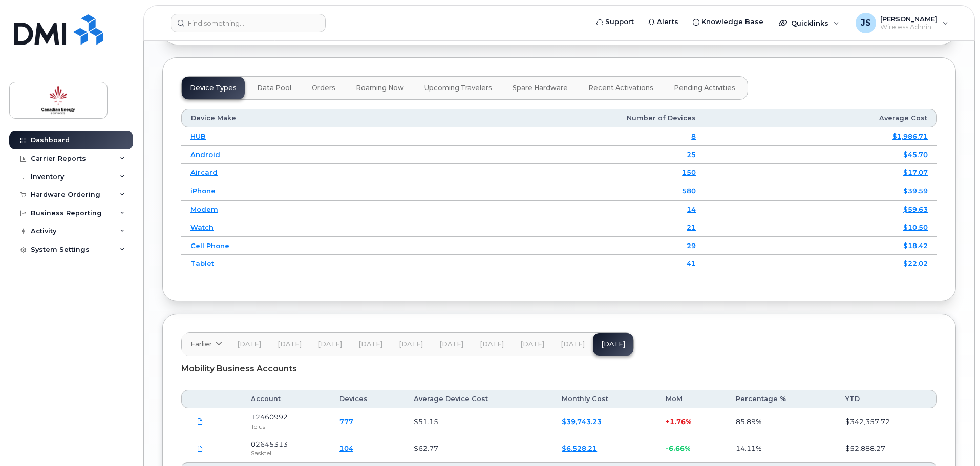 Image resolution: width=980 pixels, height=466 pixels. What do you see at coordinates (902, 23) in the screenshot?
I see `div: Jason Smyth` at bounding box center [902, 23].